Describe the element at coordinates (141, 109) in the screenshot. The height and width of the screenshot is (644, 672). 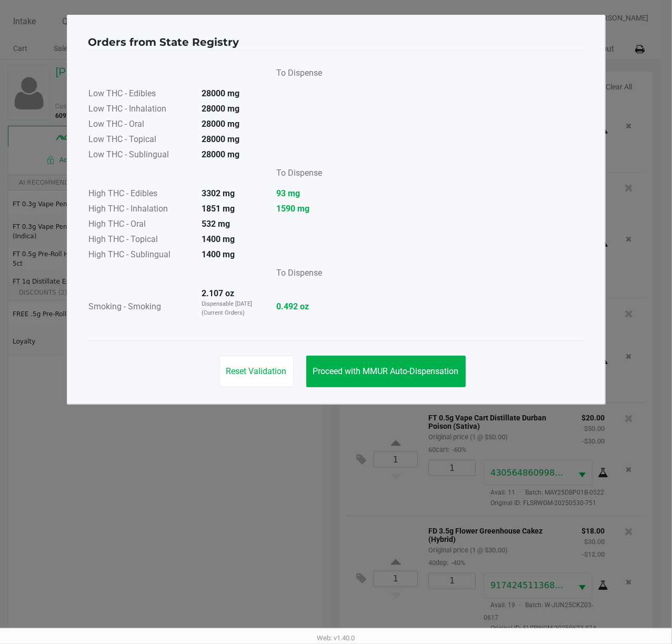
I see `td: Low THC - Inhalation` at that location.